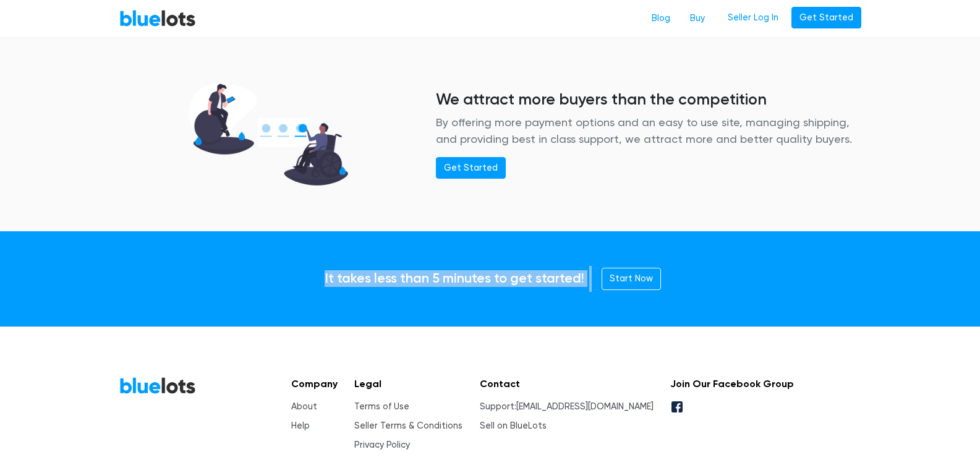 This screenshot has width=980, height=457. I want to click on h5: Contact, so click(566, 383).